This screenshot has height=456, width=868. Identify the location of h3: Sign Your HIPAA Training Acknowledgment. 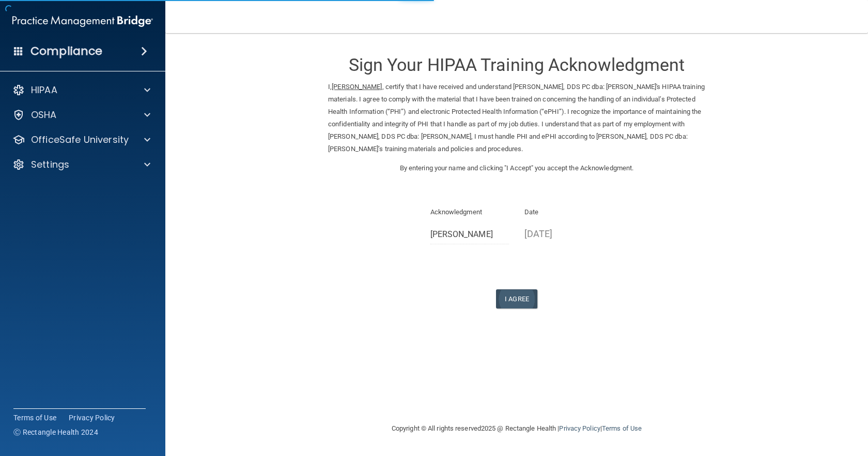
(517, 65).